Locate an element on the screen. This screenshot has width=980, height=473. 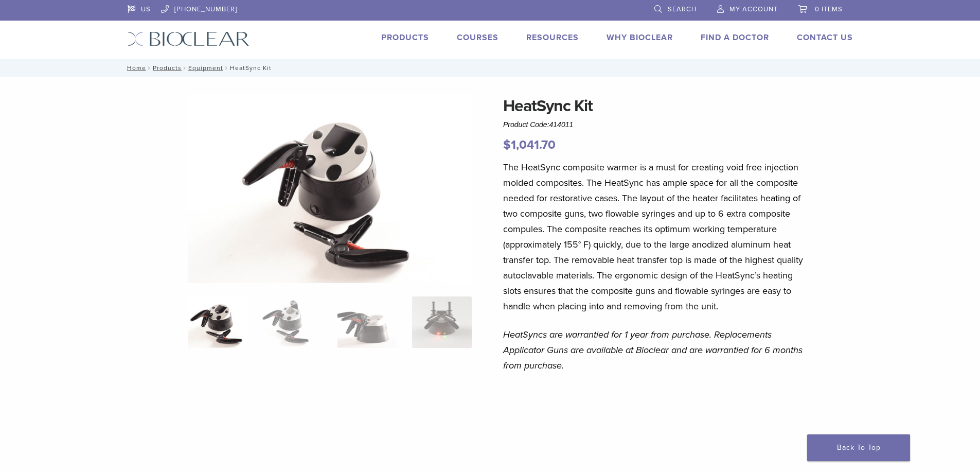
span: Search is located at coordinates (682, 9).